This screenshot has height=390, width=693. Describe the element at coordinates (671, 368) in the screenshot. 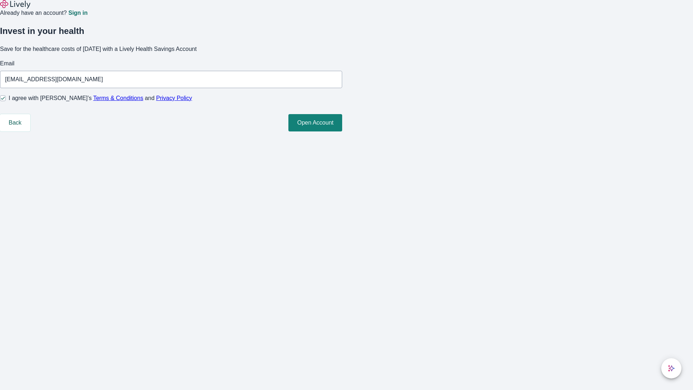

I see `svg: Lively AI Assistant` at that location.